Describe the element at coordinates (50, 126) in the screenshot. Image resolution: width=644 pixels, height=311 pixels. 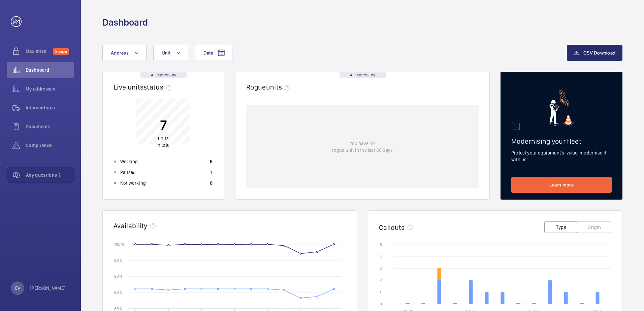
I see `span: Documents` at that location.